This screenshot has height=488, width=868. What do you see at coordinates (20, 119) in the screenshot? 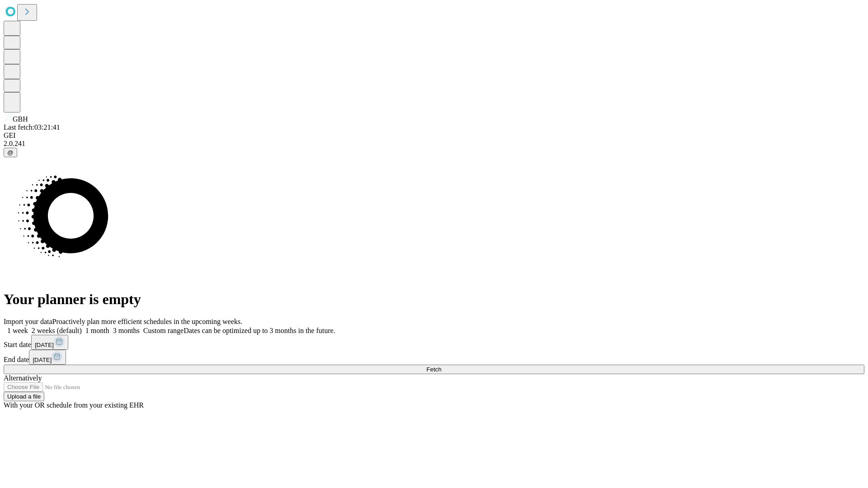
I see `span: GBH` at bounding box center [20, 119].